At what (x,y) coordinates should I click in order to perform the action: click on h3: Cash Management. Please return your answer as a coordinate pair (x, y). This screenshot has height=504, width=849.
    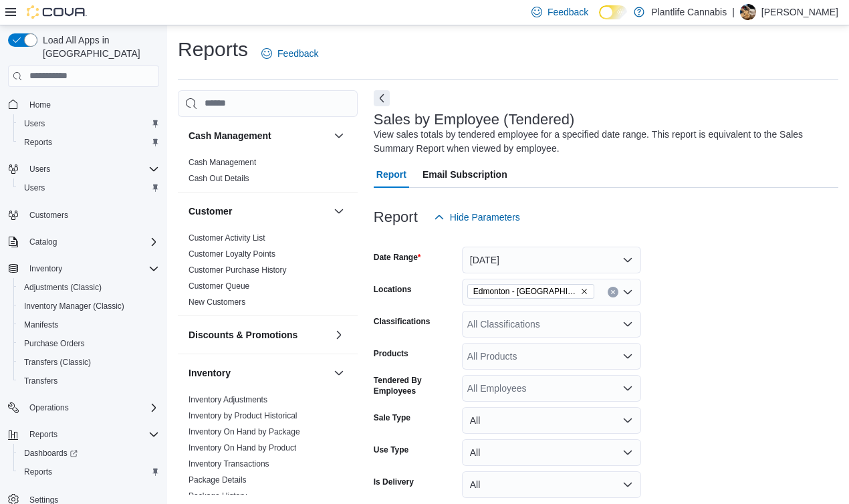
    Looking at the image, I should click on (230, 136).